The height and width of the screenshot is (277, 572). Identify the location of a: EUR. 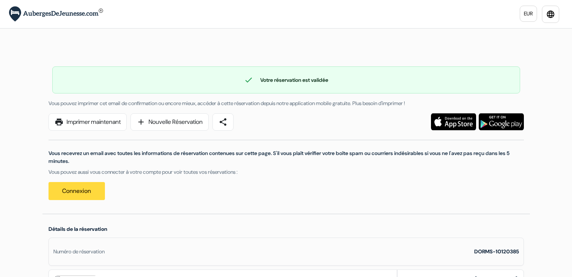
(528, 14).